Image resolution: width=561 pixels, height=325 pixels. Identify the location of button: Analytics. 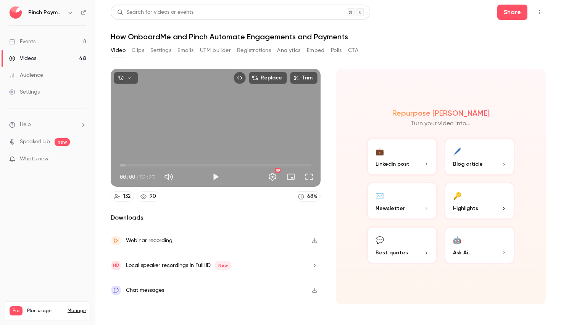
(289, 50).